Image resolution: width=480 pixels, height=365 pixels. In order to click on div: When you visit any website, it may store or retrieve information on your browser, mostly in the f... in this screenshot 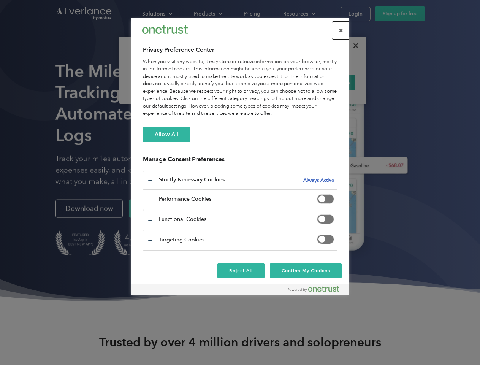, I will do `click(240, 88)`.